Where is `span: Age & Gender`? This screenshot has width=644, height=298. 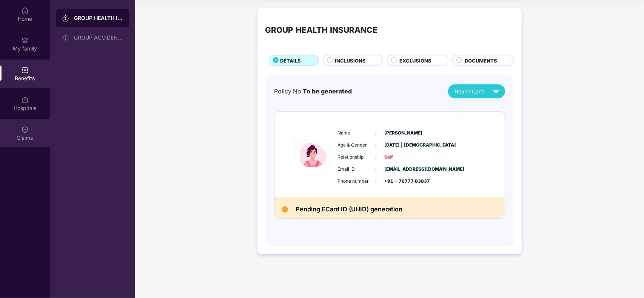 span: Age & Gender is located at coordinates (356, 145).